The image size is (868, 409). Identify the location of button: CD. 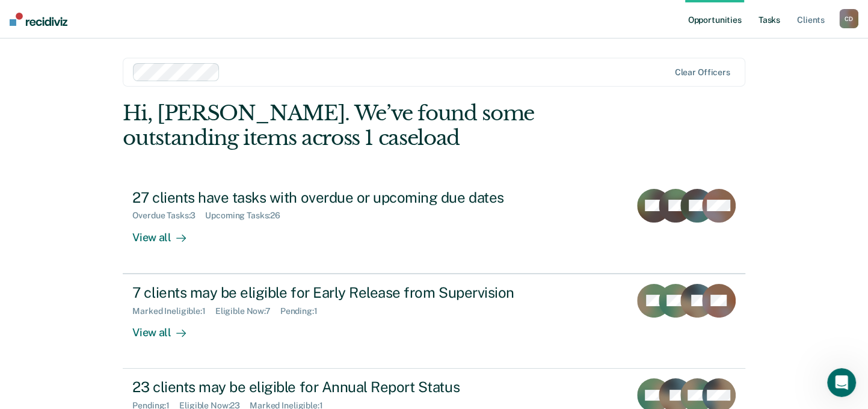
(849, 19).